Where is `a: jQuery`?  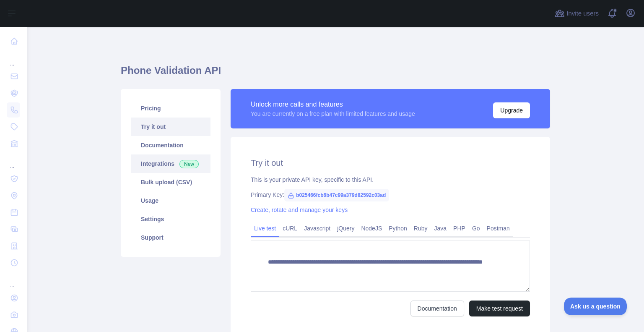 a: jQuery is located at coordinates (345, 228).